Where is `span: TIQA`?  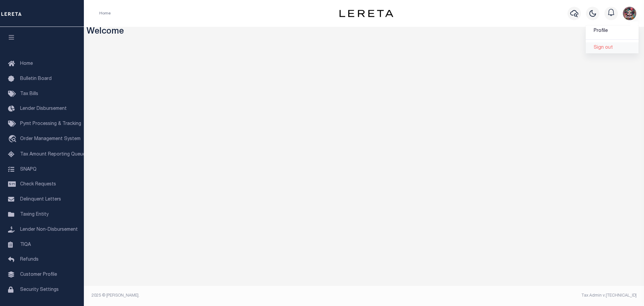
span: TIQA is located at coordinates (26, 244).